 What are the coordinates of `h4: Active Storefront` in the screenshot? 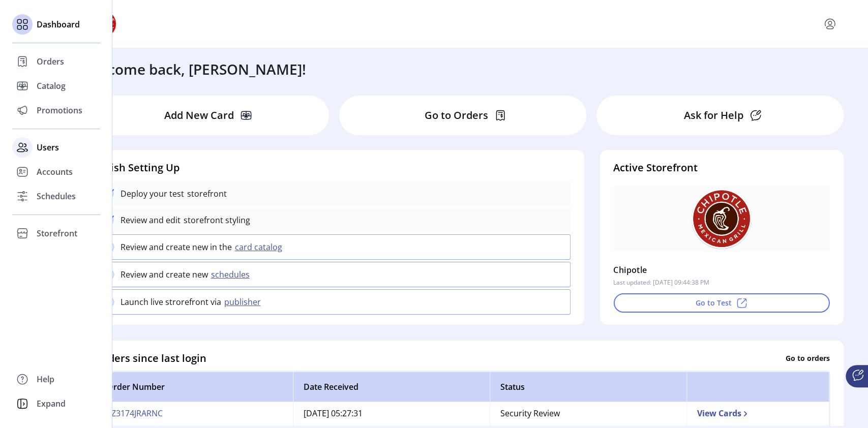 It's located at (721, 167).